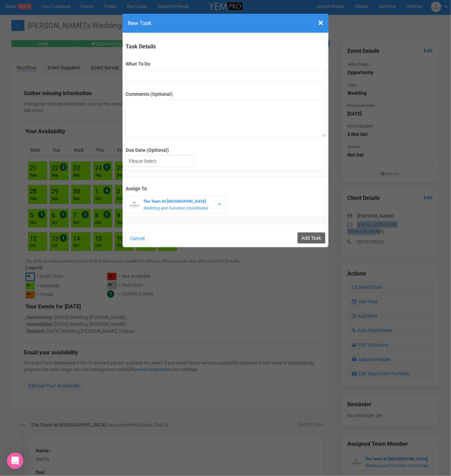 Image resolution: width=451 pixels, height=476 pixels. What do you see at coordinates (225, 150) in the screenshot?
I see `label: Due Date (Optional)` at bounding box center [225, 150].